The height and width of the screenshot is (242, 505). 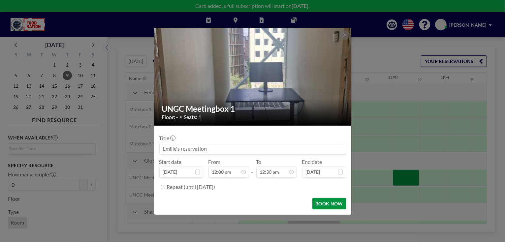 What do you see at coordinates (259, 162) in the screenshot?
I see `label: To` at bounding box center [259, 162].